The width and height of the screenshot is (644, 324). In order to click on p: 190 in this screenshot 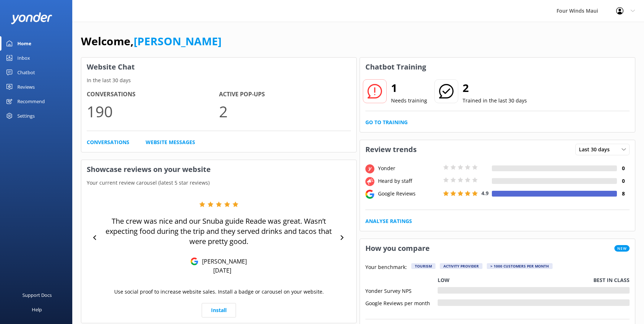, I will do `click(153, 111)`.